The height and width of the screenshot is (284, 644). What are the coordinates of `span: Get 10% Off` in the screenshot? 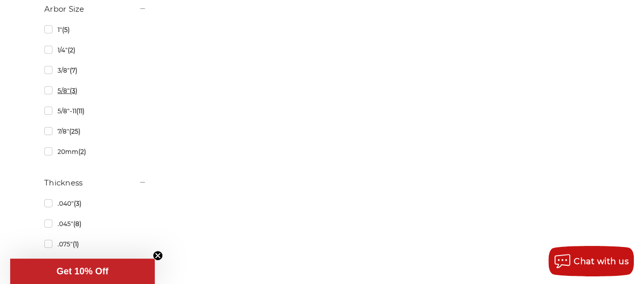 It's located at (83, 272).